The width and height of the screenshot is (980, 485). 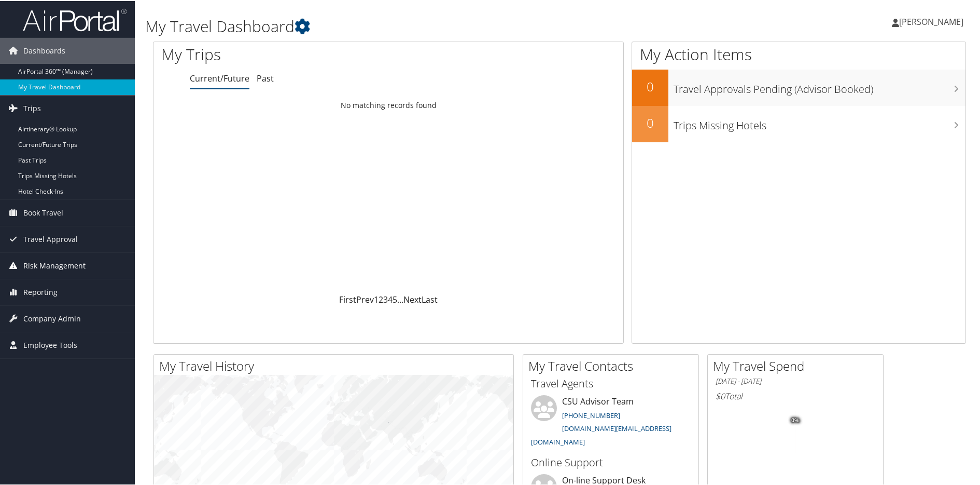 I want to click on a: Prev, so click(x=365, y=299).